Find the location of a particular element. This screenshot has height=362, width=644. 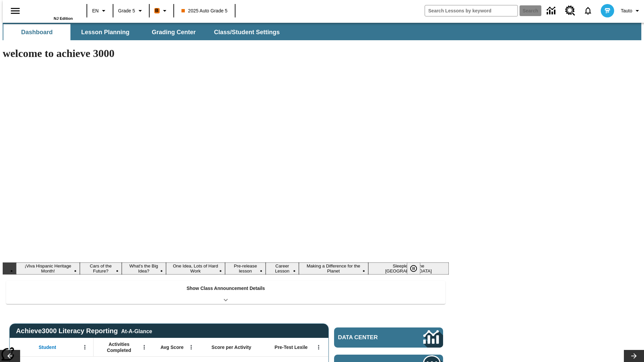

span: Grade 5 is located at coordinates (127, 11).